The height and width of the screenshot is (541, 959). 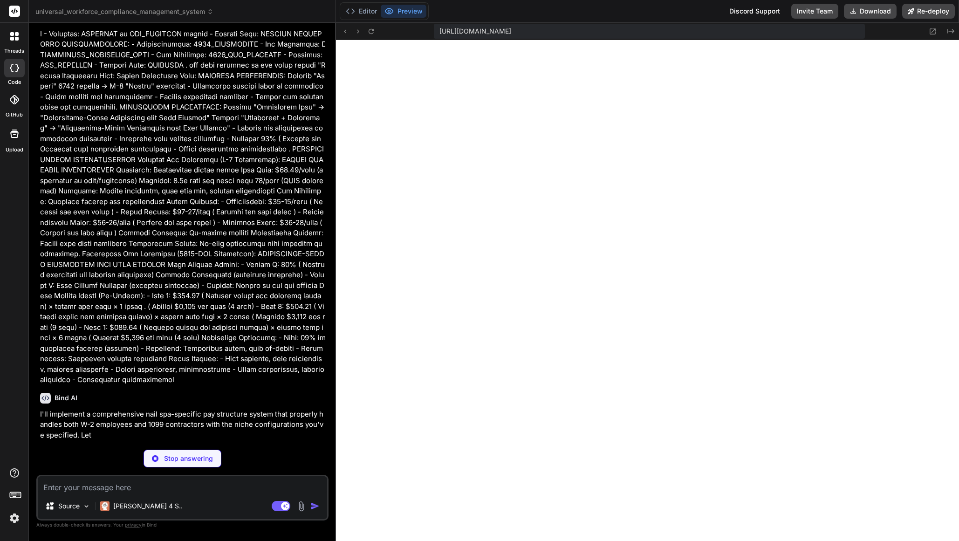 What do you see at coordinates (69, 506) in the screenshot?
I see `p: Source` at bounding box center [69, 506].